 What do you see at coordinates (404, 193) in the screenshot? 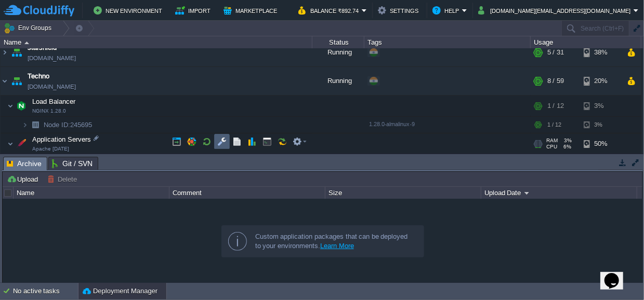
I see `div: Size` at bounding box center [404, 193].